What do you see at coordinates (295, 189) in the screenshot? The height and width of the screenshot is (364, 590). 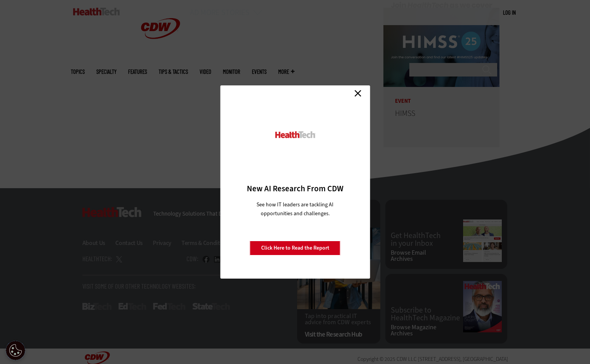 I see `h3: New AI Research From CDW` at bounding box center [295, 189].